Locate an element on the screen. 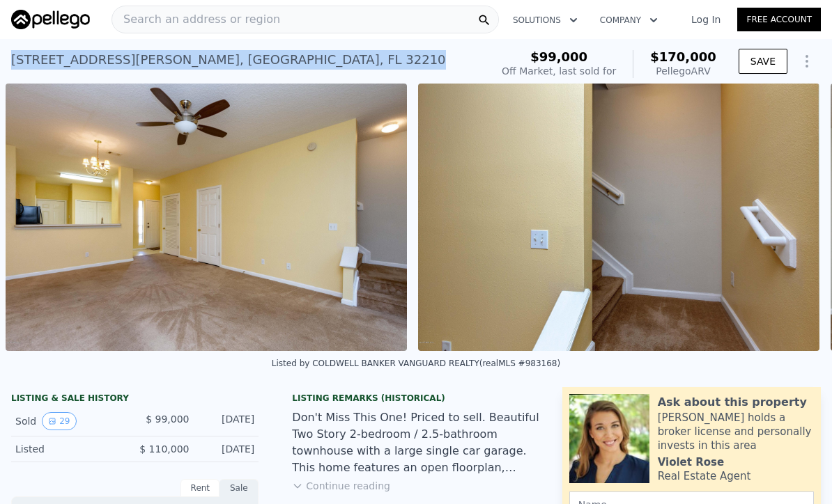 This screenshot has width=832, height=504. a: Log In is located at coordinates (706, 20).